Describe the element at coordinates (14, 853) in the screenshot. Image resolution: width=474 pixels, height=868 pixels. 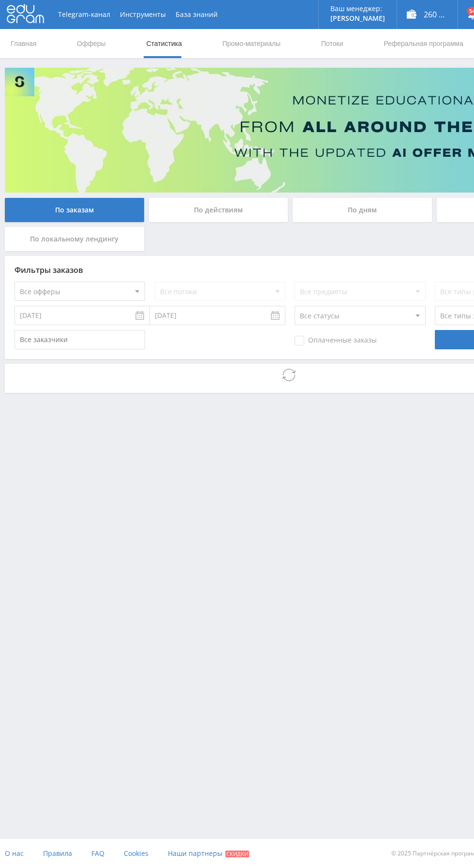
I see `a: О нас` at that location.